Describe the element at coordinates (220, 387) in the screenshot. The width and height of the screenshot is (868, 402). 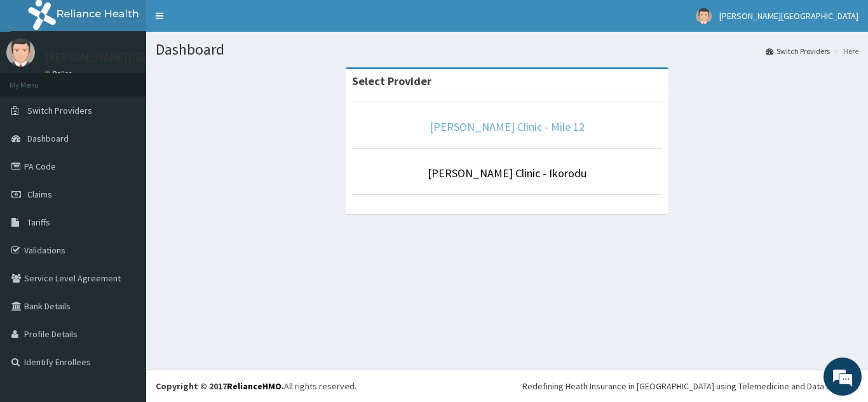
I see `strong: Copyright © 2017 .` at that location.